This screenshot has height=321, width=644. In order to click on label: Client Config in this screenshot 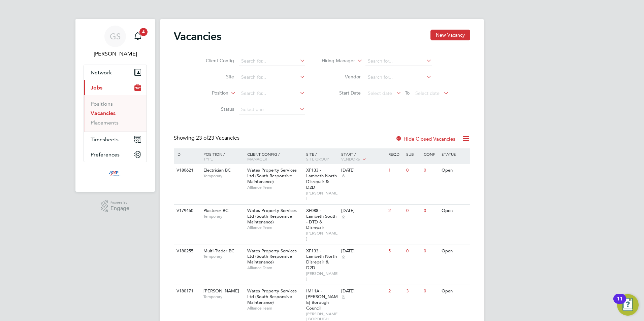, I will do `click(214, 60)`.